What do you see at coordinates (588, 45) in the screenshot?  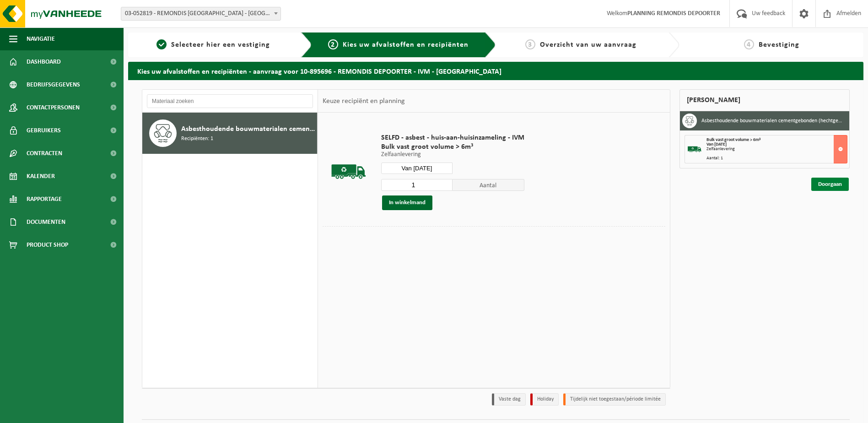 I see `span: Overzicht van uw aanvraag` at bounding box center [588, 45].